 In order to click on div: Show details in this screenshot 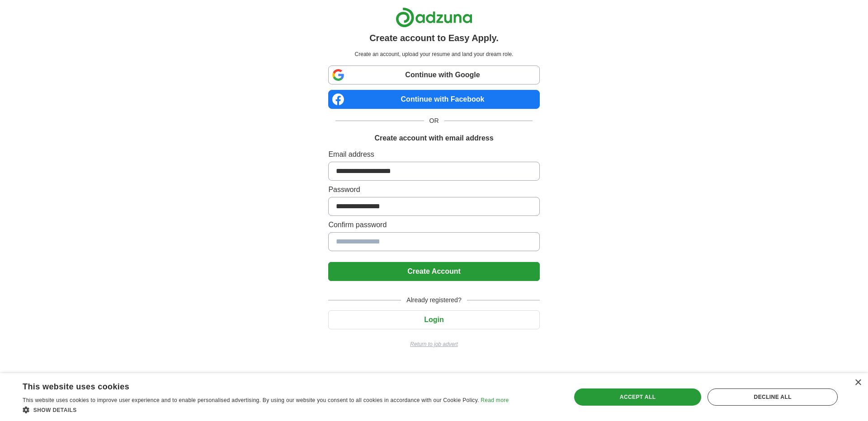, I will do `click(266, 410)`.